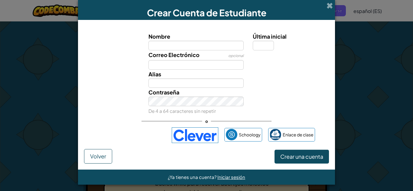 The height and width of the screenshot is (191, 413). I want to click on button: Crear una cuenta, so click(301, 157).